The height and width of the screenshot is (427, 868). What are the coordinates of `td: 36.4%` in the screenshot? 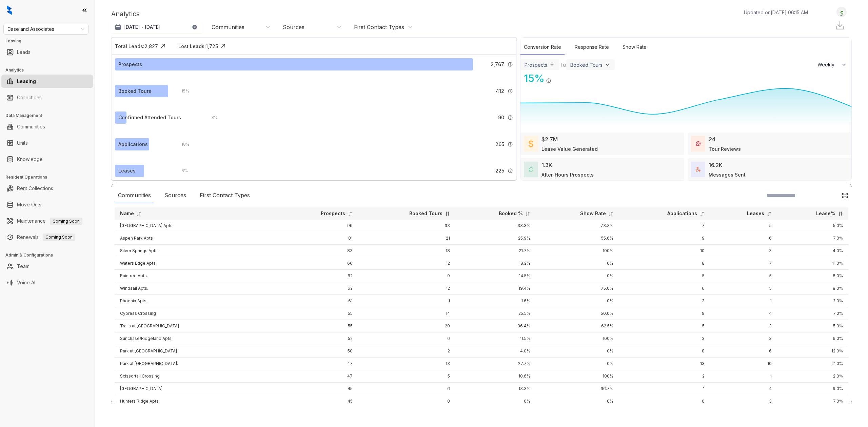 It's located at (496, 326).